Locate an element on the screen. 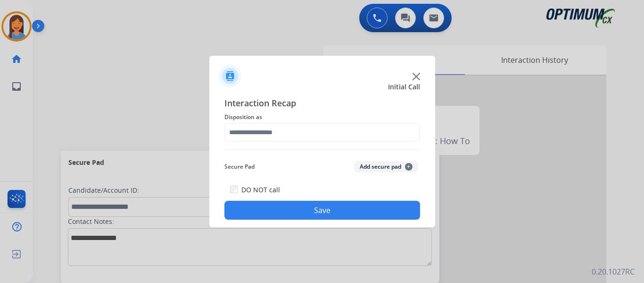 This screenshot has height=283, width=644. img: contactIcon is located at coordinates (230, 76).